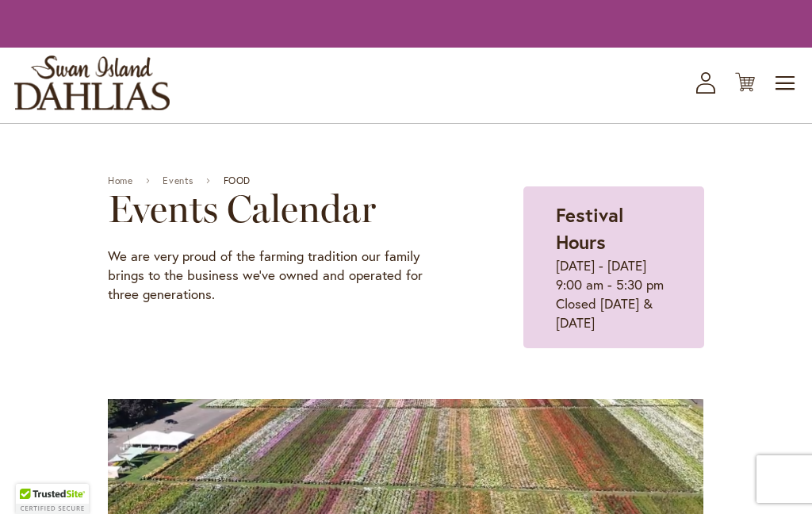 This screenshot has height=514, width=812. I want to click on p: We are very proud of the farming tradition our family brings to the business we've owned and oper..., so click(275, 276).